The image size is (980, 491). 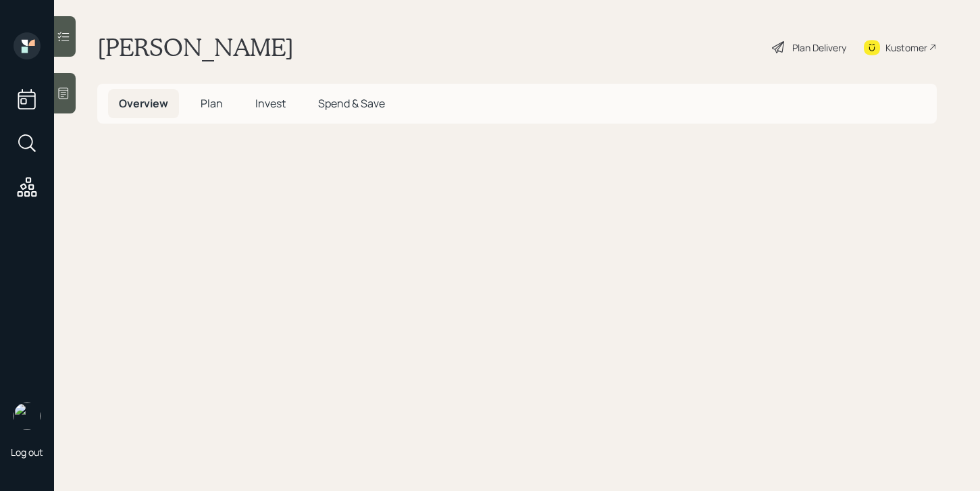 What do you see at coordinates (907, 47) in the screenshot?
I see `div: Kustomer` at bounding box center [907, 47].